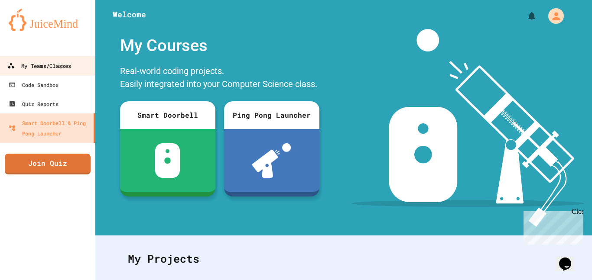  What do you see at coordinates (49, 128) in the screenshot?
I see `div: Smart Doorbell & Ping Pong Launcher` at bounding box center [49, 128].